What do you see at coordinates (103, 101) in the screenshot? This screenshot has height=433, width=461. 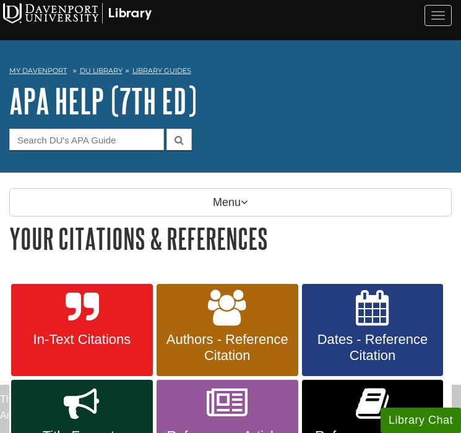 I see `a: APA Help (7th Ed)` at bounding box center [103, 101].